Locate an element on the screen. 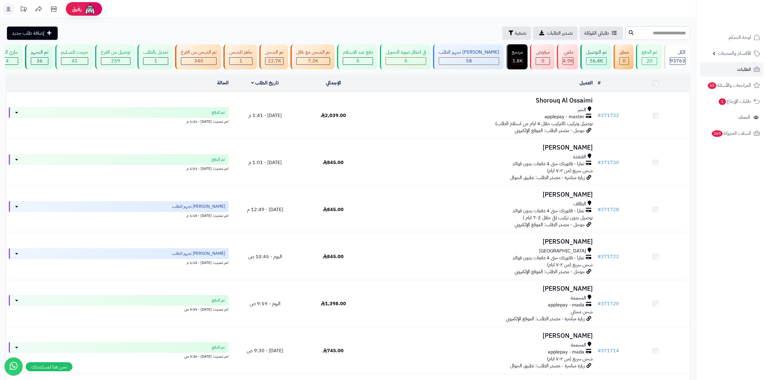 This screenshot has height=380, width=767. a: تم الدفع 20 is located at coordinates (648, 57).